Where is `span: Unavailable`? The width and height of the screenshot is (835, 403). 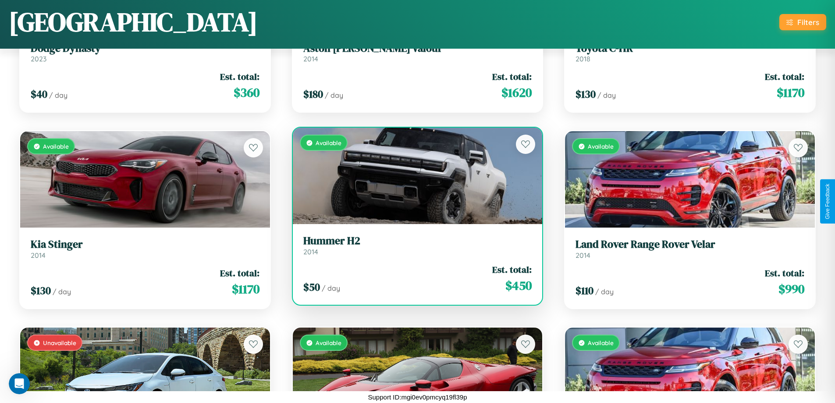
span: Unavailable is located at coordinates (60, 342).